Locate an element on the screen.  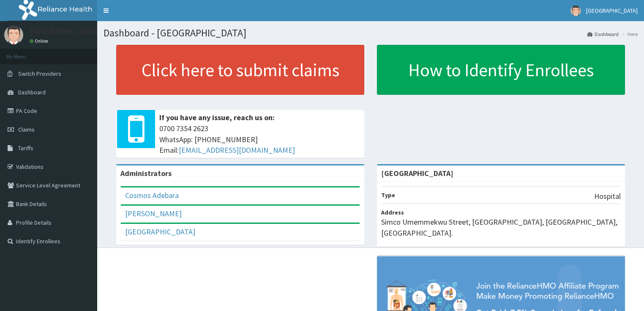
b: Type is located at coordinates (388, 195).